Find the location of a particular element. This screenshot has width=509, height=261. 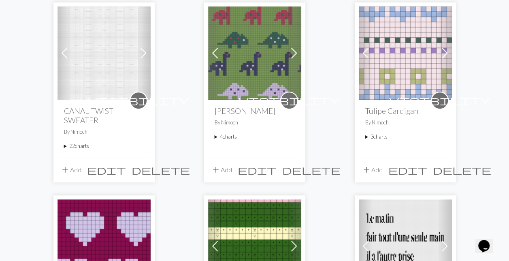

summary: 3charts is located at coordinates (405, 136).